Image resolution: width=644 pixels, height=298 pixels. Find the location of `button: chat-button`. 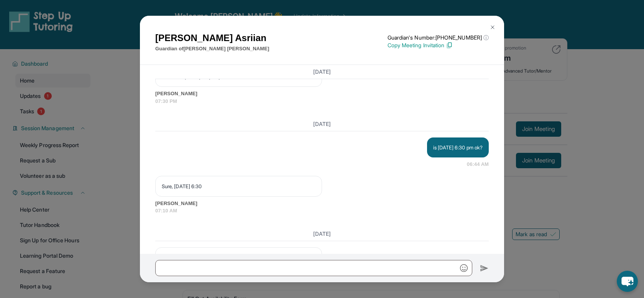

button: chat-button is located at coordinates (628, 281).